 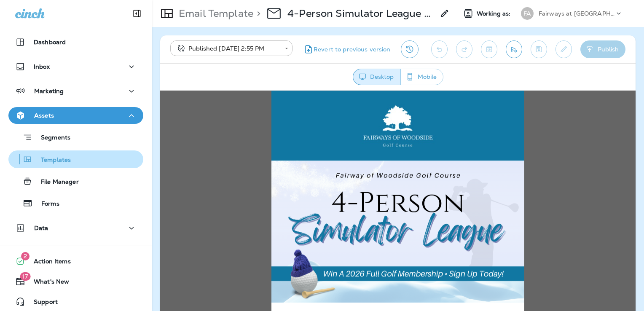 What do you see at coordinates (25, 276) in the screenshot?
I see `span: 17` at bounding box center [25, 276].